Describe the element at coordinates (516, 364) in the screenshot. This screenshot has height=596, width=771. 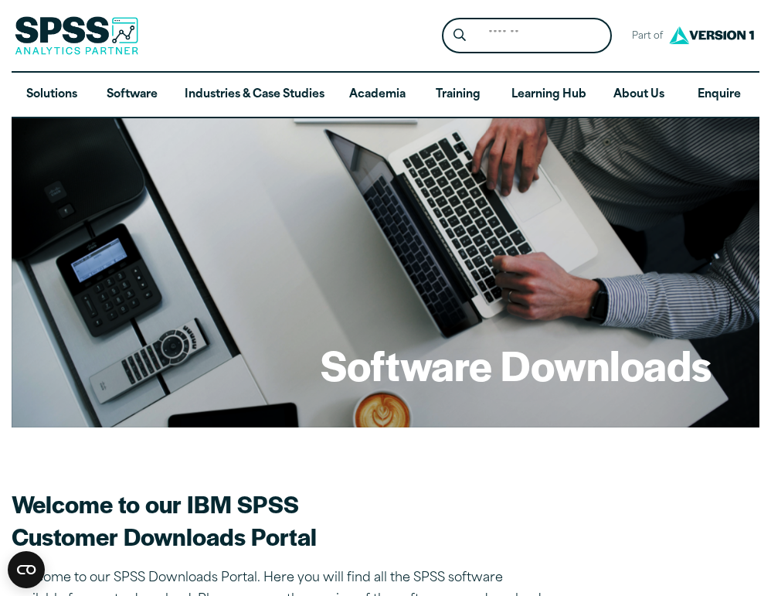
I see `h1: Software Downloads` at that location.